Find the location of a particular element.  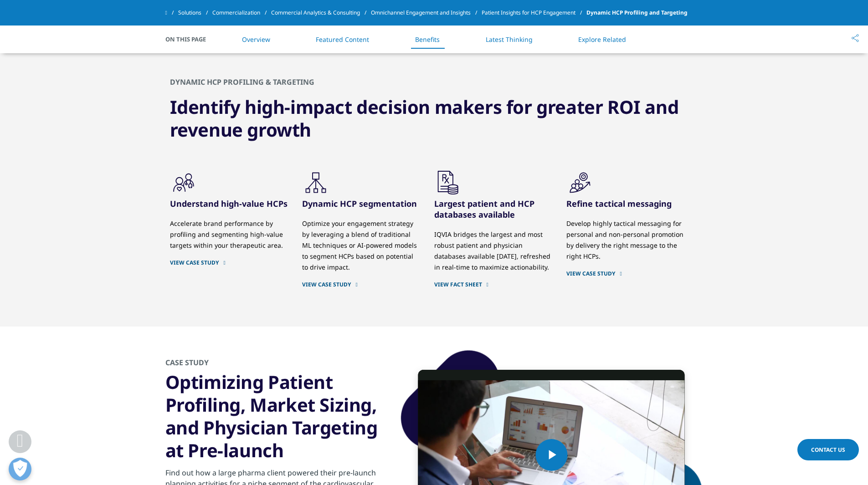

h3: Understand high-value HCPs is located at coordinates (229, 204).